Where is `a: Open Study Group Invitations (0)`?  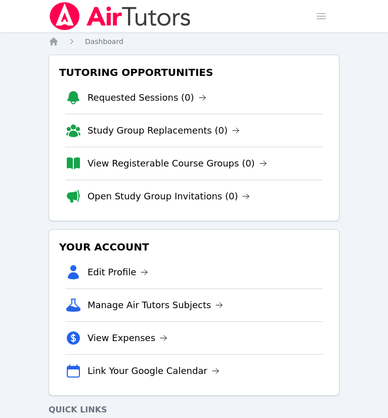 a: Open Study Group Invitations (0) is located at coordinates (169, 196).